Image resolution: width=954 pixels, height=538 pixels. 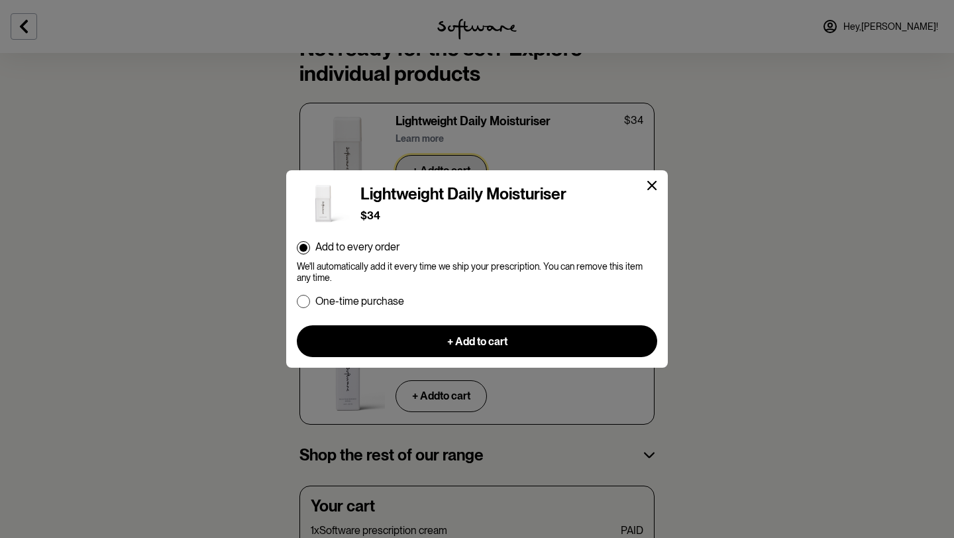 I want to click on p: Add to every order, so click(x=357, y=247).